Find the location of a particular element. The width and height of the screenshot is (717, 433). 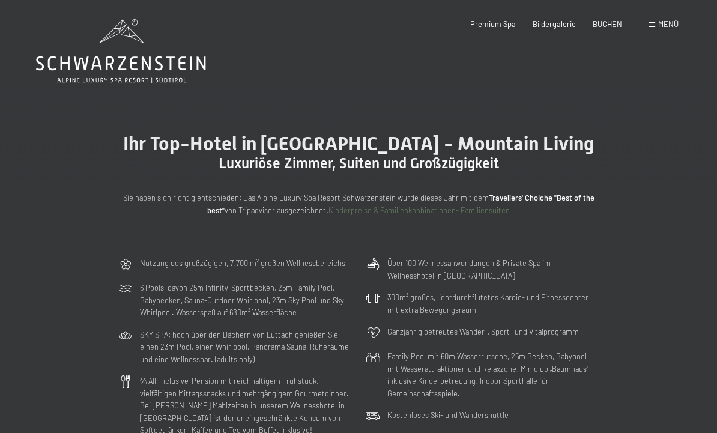

span: Menü is located at coordinates (668, 24).